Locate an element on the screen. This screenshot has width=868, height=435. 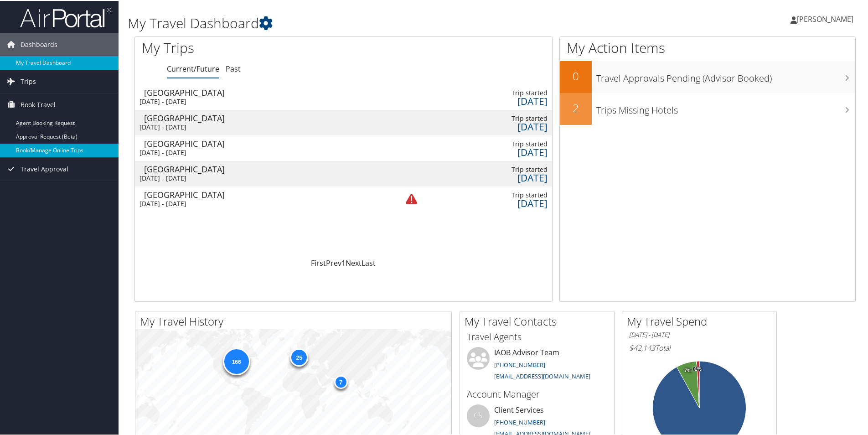
h6: Total is located at coordinates (699, 347).